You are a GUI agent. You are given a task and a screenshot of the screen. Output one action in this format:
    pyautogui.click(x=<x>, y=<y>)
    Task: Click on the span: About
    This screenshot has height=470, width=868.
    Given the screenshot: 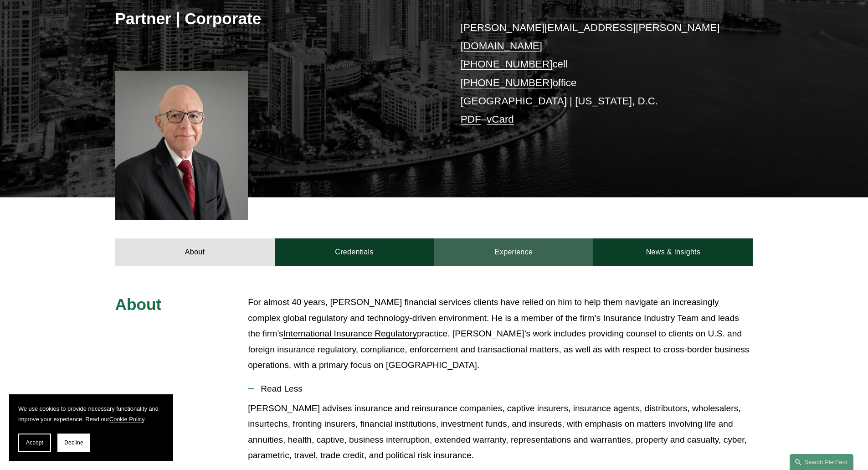 What is the action you would take?
    pyautogui.click(x=139, y=304)
    